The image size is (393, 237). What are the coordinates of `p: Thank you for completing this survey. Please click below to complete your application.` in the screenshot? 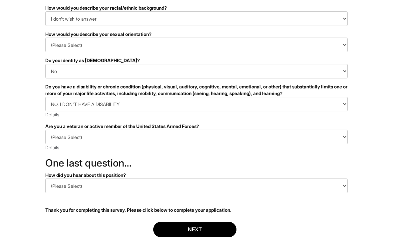 It's located at (196, 210).